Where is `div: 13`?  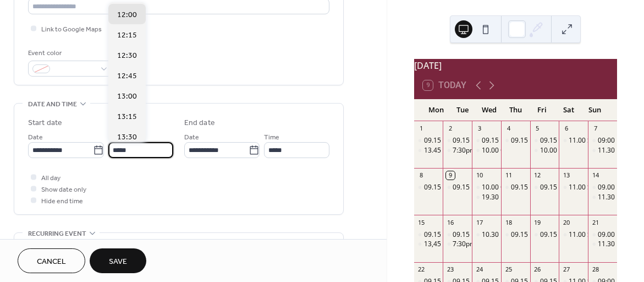 div: 13 is located at coordinates (566, 175).